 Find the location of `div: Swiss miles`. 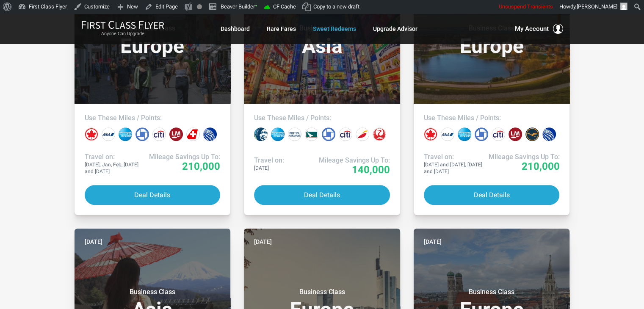

div: Swiss miles is located at coordinates (193, 135).